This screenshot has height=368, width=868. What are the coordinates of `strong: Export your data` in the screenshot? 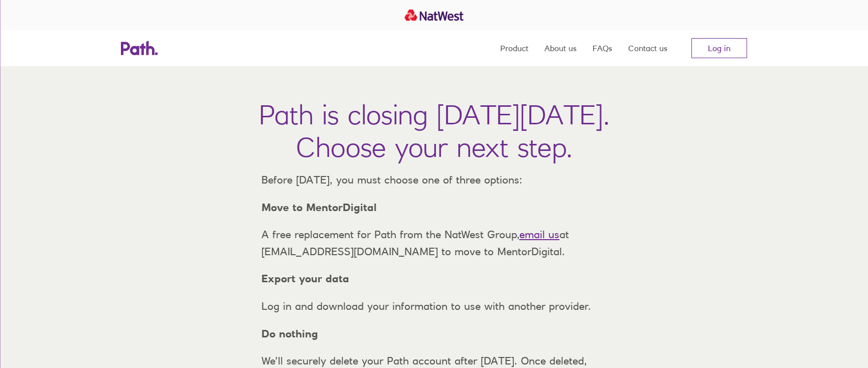 It's located at (305, 279).